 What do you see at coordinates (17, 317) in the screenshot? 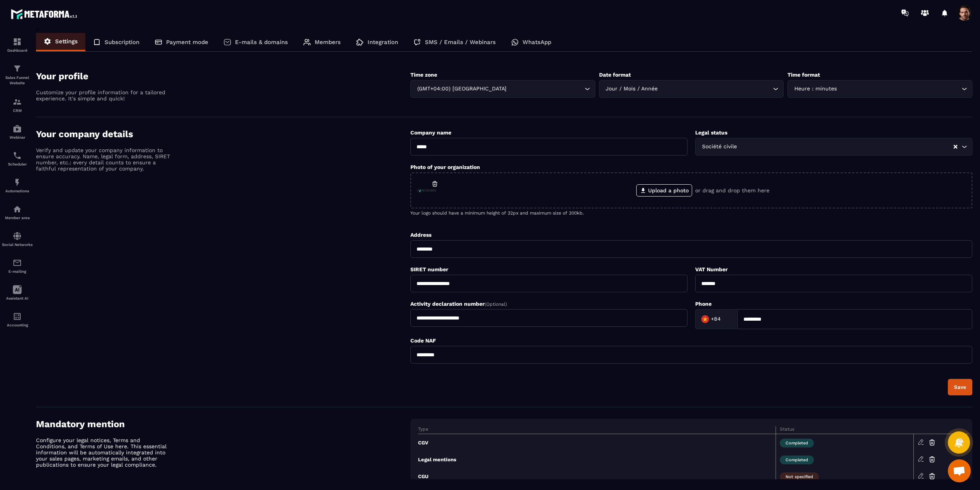
I see `img: accountant` at bounding box center [17, 317].